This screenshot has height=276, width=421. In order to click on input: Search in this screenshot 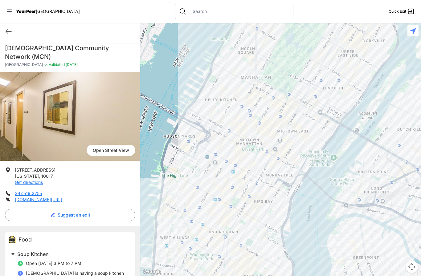, I will do `click(239, 11)`.